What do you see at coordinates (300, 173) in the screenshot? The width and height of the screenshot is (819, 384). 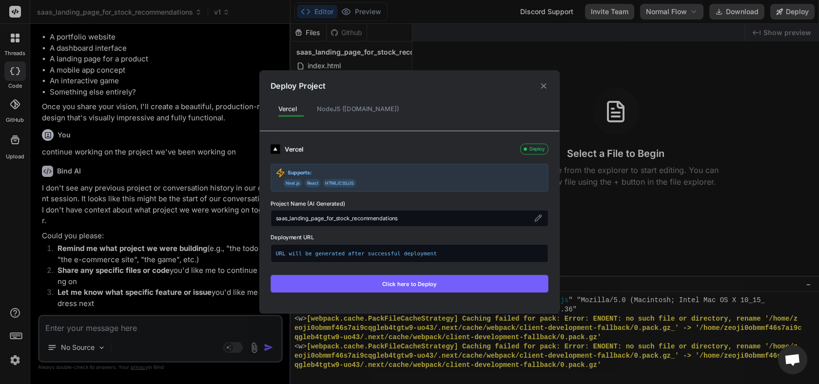 I see `strong: Supports:` at bounding box center [300, 173].